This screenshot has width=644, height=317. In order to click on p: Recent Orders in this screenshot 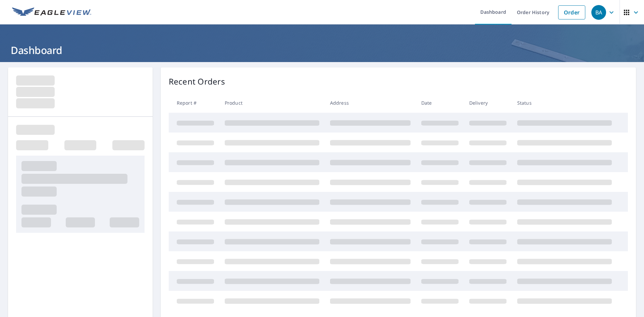, I will do `click(197, 82)`.